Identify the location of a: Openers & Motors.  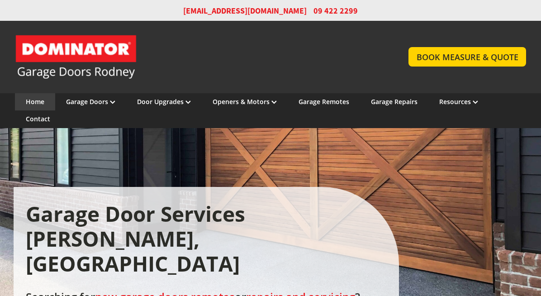
(245, 101).